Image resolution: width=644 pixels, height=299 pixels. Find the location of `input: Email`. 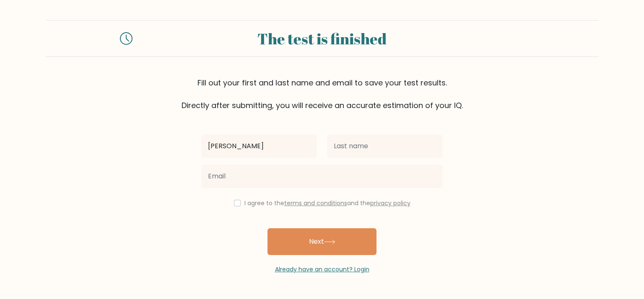

input: Email is located at coordinates (322, 176).